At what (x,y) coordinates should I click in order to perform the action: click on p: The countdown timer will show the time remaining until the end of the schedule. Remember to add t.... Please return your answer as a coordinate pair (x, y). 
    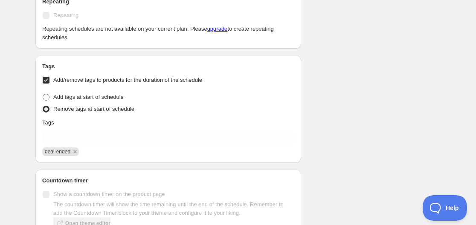
    Looking at the image, I should click on (174, 209).